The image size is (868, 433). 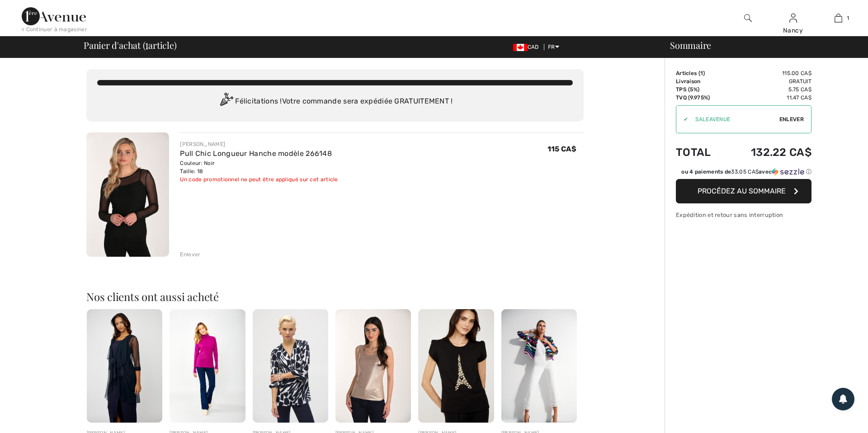 What do you see at coordinates (768, 98) in the screenshot?
I see `td: 11.47 CA$` at bounding box center [768, 98].